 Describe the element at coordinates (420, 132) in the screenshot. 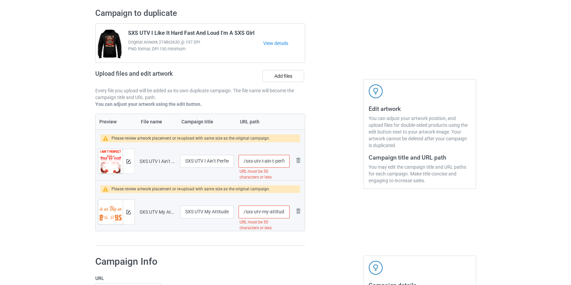

I see `div: You can adjust your artwork position, and upload files for double-sided products using the edit b...` at that location.